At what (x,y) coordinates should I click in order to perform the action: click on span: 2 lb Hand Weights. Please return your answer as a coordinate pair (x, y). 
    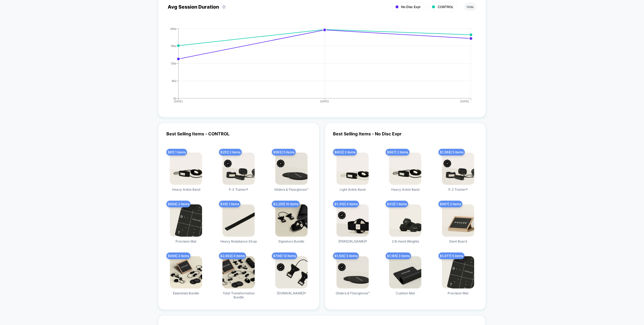
    Looking at the image, I should click on (405, 244).